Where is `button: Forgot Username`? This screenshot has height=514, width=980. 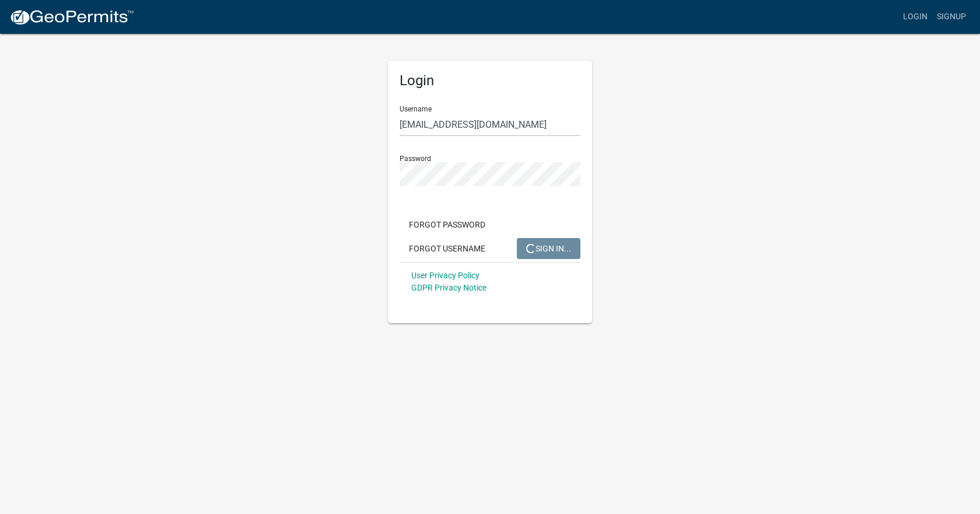 button: Forgot Username is located at coordinates (447, 248).